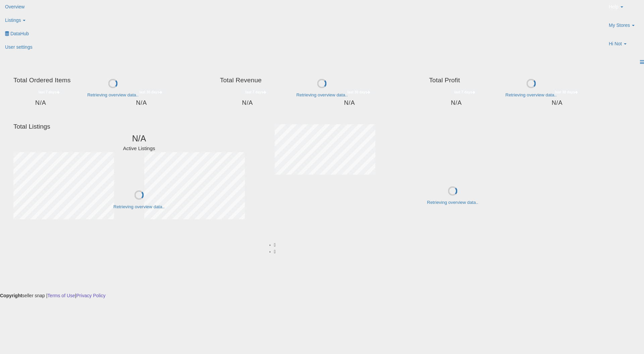 The height and width of the screenshot is (354, 644). I want to click on a: My Stores, so click(623, 27).